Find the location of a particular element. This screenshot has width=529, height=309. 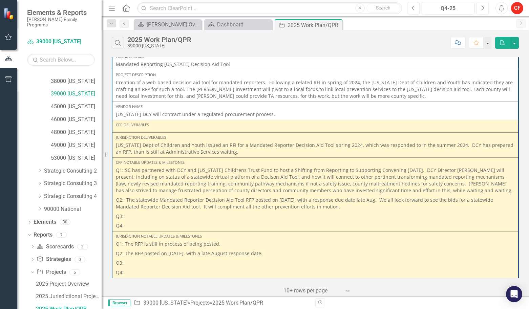

input: Search Below... is located at coordinates (61, 60).